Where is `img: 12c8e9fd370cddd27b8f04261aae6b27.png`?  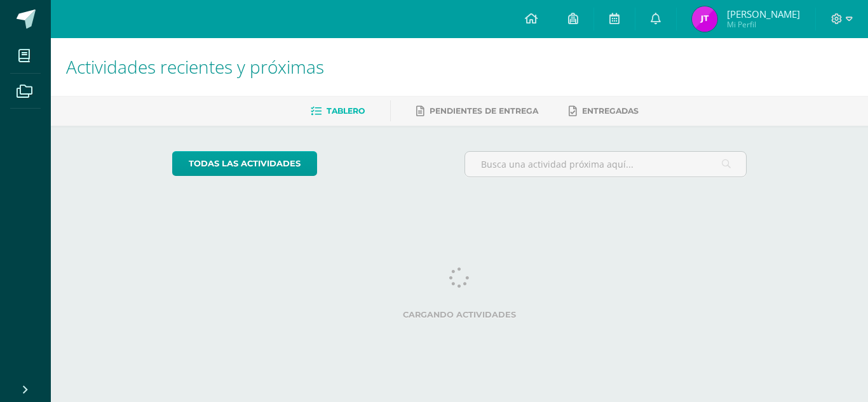
img: 12c8e9fd370cddd27b8f04261aae6b27.png is located at coordinates (705, 19).